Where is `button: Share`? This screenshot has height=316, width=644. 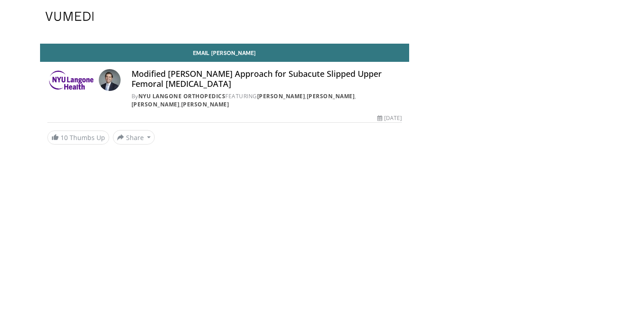
button: Share is located at coordinates (134, 137).